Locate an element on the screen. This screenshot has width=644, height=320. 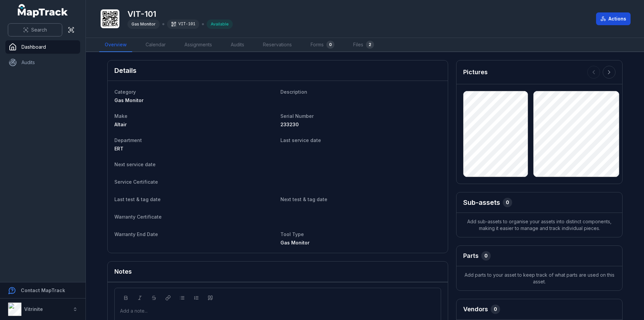
span: Next service date is located at coordinates (135, 164).